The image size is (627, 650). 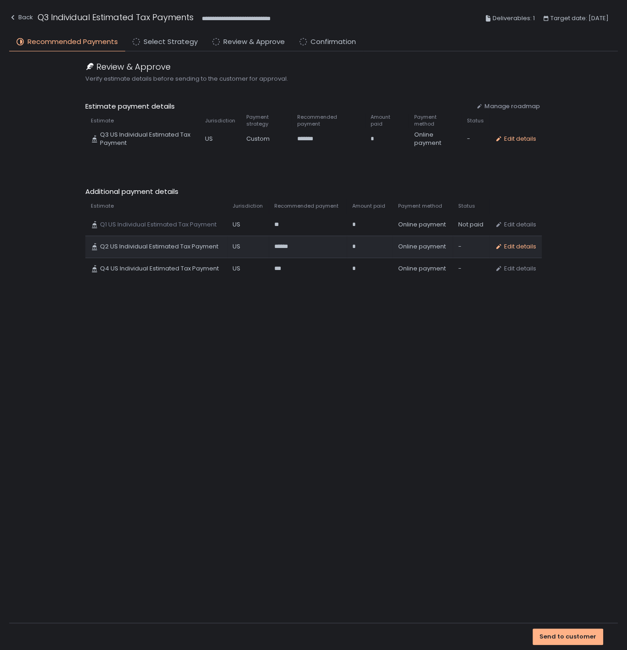 What do you see at coordinates (266, 121) in the screenshot?
I see `span: Payment strategy` at bounding box center [266, 121].